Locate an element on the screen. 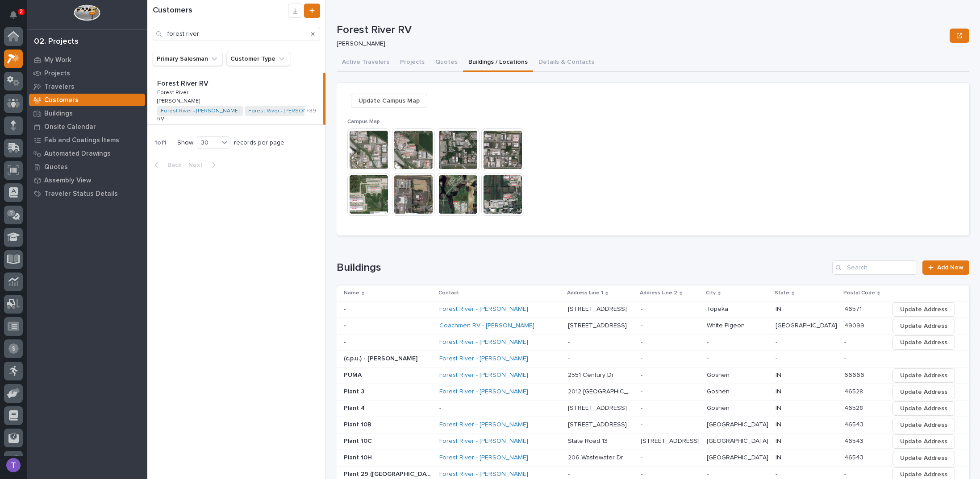 The width and height of the screenshot is (980, 479). p: 206 Wastewater Dr is located at coordinates (596, 457).